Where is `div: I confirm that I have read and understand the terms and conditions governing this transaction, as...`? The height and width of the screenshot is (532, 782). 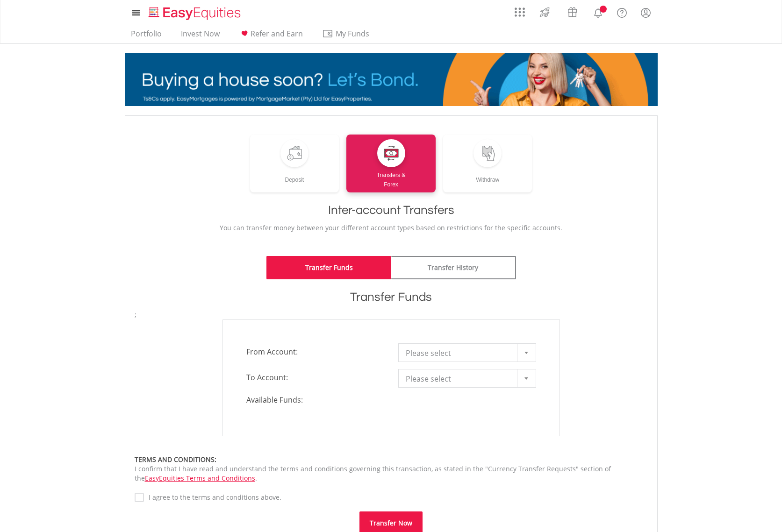
div: I confirm that I have read and understand the terms and conditions governing this transaction, as... is located at coordinates (391, 469).